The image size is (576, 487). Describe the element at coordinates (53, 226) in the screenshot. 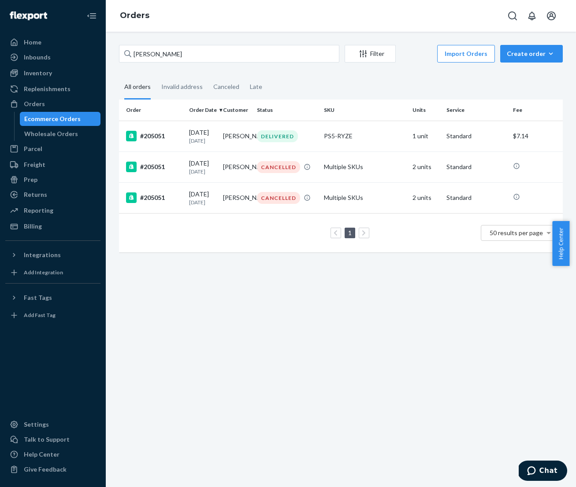

I see `a: Billing` at that location.